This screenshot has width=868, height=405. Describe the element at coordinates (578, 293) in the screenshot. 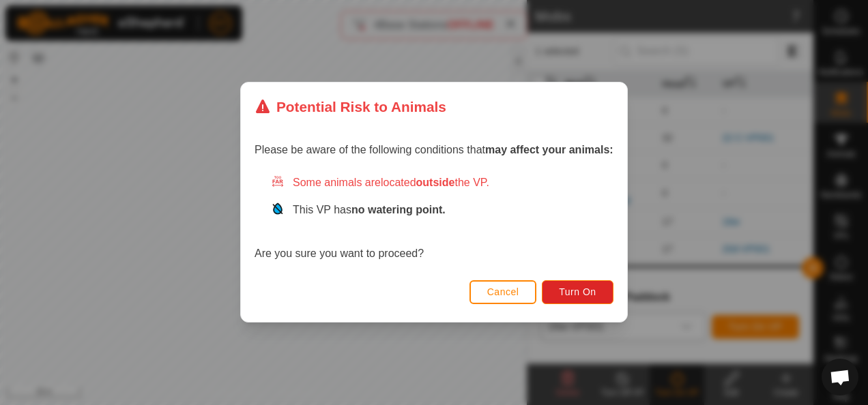

I see `span: Turn On` at that location.